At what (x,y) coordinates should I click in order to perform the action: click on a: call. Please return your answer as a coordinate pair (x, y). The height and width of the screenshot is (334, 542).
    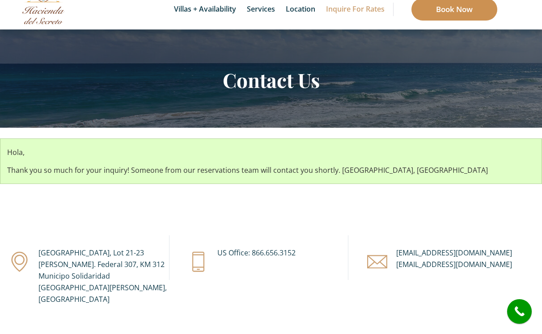
    Looking at the image, I should click on (519, 311).